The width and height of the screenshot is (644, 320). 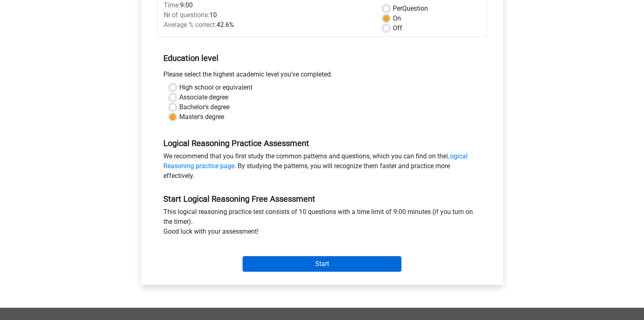 What do you see at coordinates (267, 25) in the screenshot?
I see `div: 42.6%` at bounding box center [267, 25].